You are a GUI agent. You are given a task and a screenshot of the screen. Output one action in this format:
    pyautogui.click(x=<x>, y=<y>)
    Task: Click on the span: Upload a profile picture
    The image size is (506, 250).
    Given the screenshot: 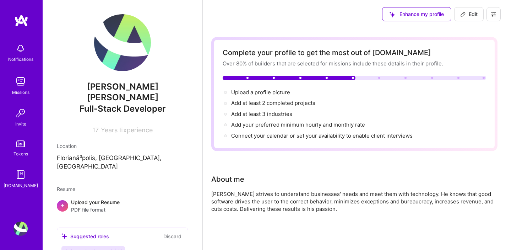 What is the action you would take?
    pyautogui.click(x=261, y=92)
    